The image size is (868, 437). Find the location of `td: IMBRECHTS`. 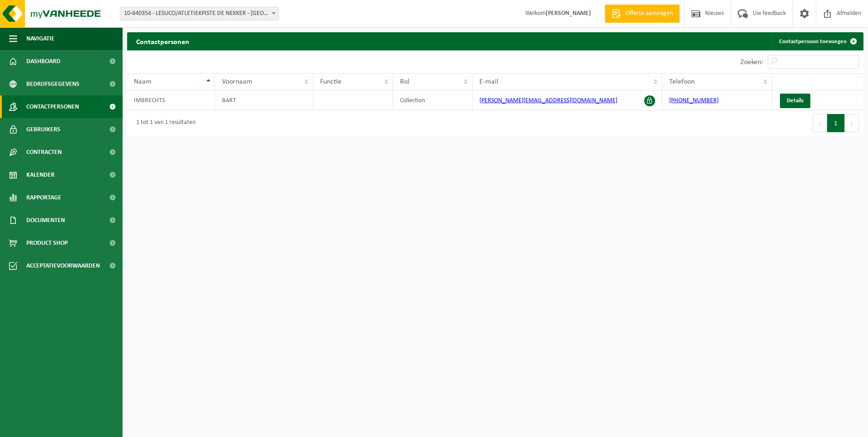

td: IMBRECHTS is located at coordinates (171, 101).